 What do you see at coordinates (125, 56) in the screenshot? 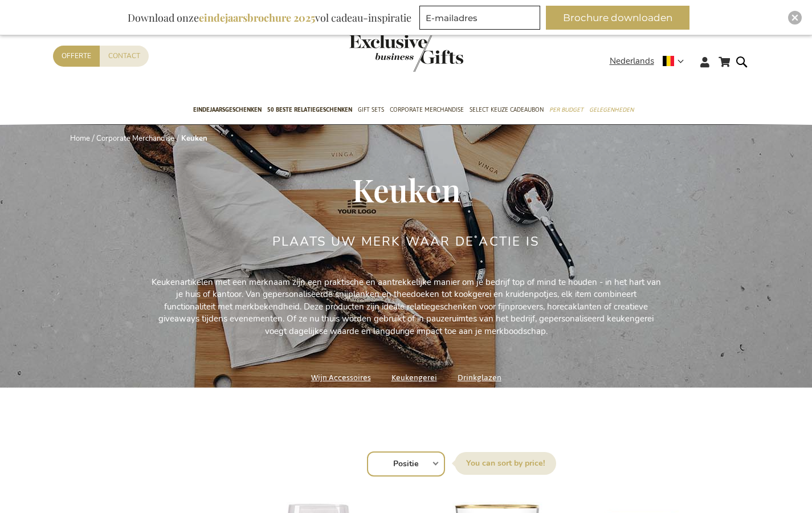
I see `a: Contact` at bounding box center [125, 56].